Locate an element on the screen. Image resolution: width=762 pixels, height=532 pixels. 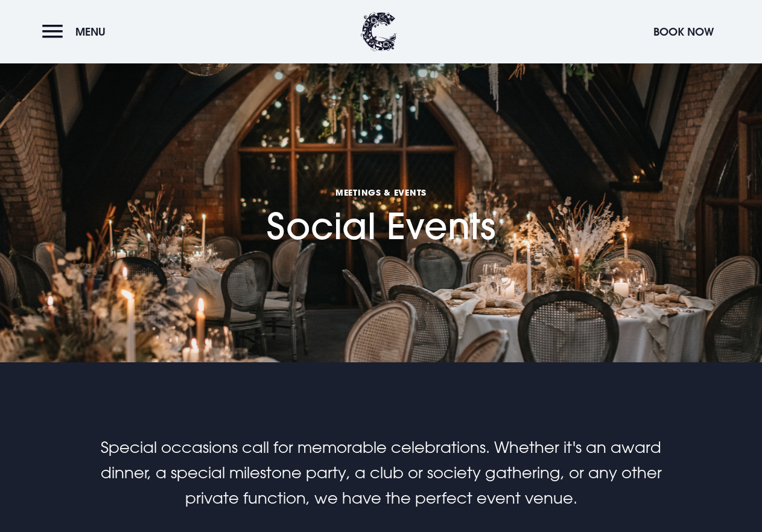
h1: Social Events is located at coordinates (381, 184).